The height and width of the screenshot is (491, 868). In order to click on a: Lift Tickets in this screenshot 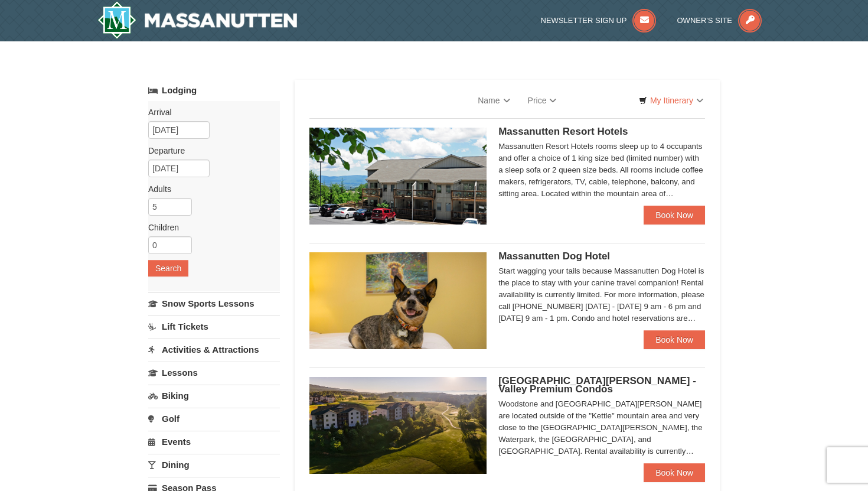, I will do `click(214, 326)`.